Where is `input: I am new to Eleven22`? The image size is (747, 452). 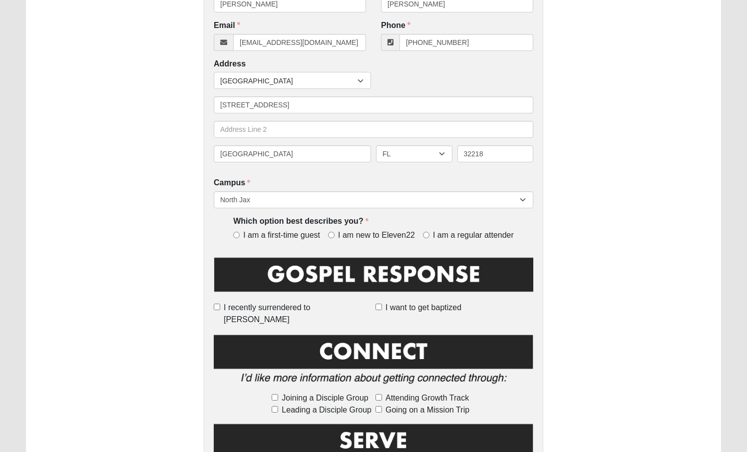 input: I am new to Eleven22 is located at coordinates (331, 235).